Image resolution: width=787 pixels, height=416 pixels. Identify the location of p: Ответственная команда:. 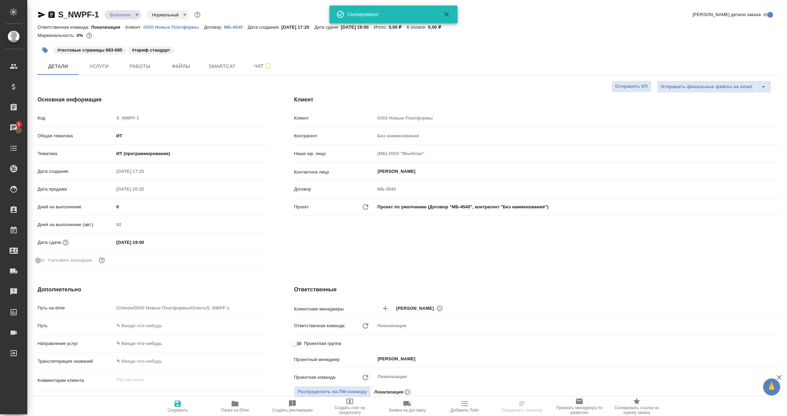
(64, 27).